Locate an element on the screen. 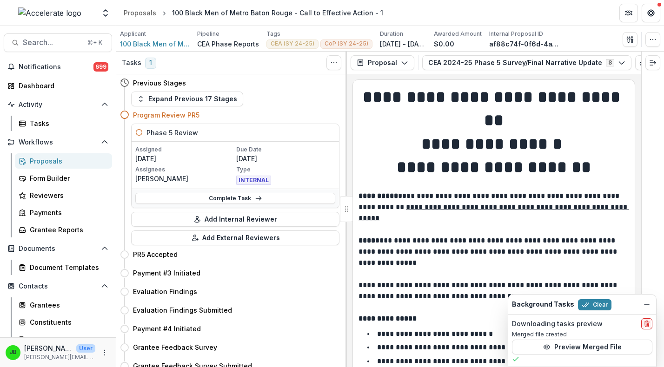  span: Contacts is located at coordinates (58, 286).